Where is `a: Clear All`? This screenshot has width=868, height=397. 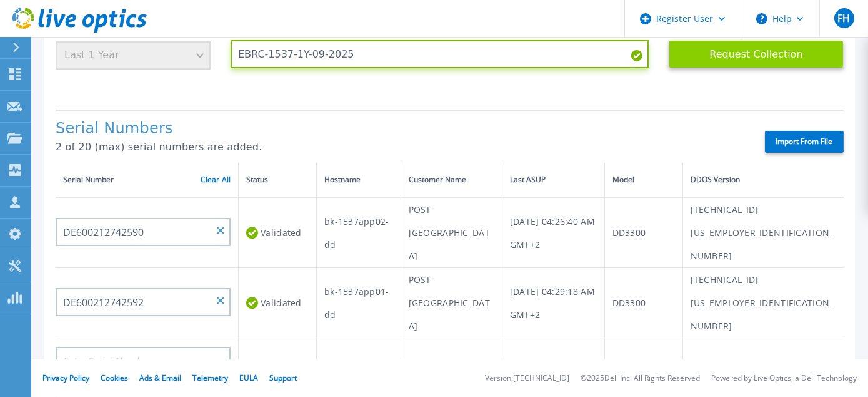
a: Clear All is located at coordinates (216, 180).